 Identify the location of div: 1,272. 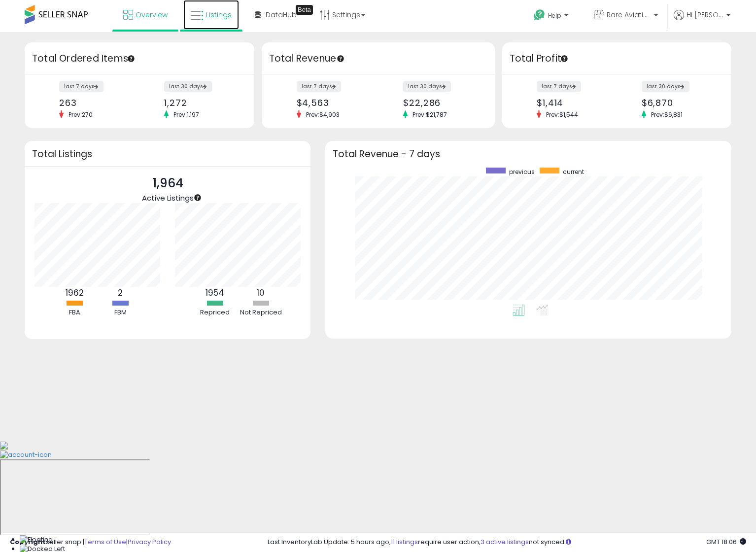
(200, 102).